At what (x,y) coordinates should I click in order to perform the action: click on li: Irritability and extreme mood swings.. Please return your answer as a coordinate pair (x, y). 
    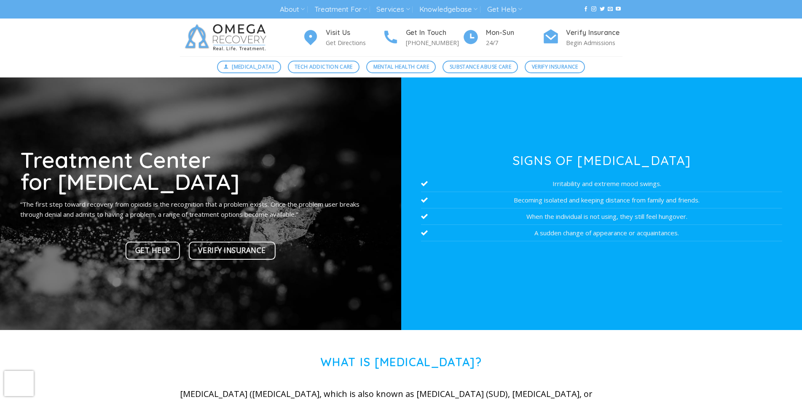
    Looking at the image, I should click on (601, 184).